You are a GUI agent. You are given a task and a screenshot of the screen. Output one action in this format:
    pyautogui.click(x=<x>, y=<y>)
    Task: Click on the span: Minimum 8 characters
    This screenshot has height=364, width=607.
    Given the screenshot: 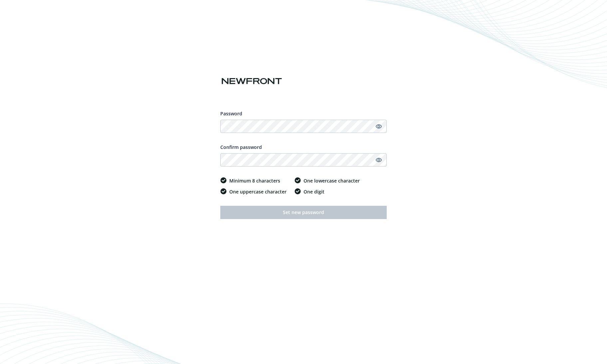 What is the action you would take?
    pyautogui.click(x=255, y=181)
    